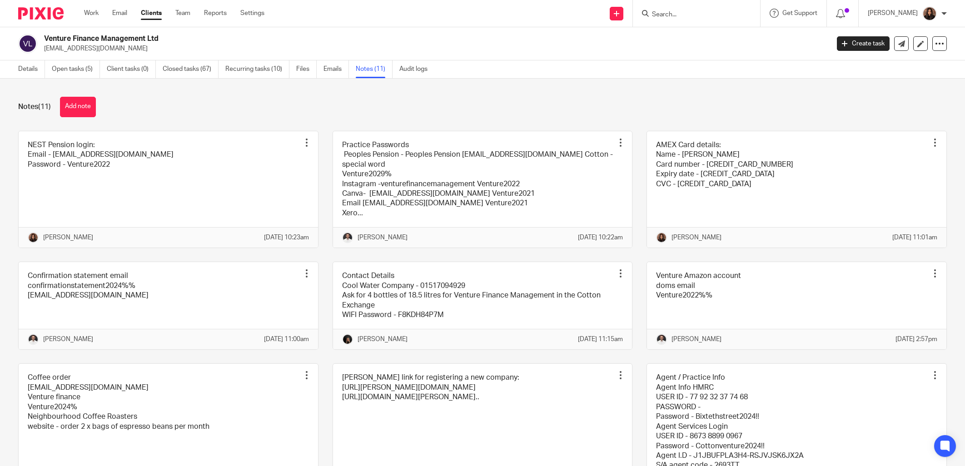 The width and height of the screenshot is (965, 466). Describe the element at coordinates (151, 13) in the screenshot. I see `a: Clients` at that location.